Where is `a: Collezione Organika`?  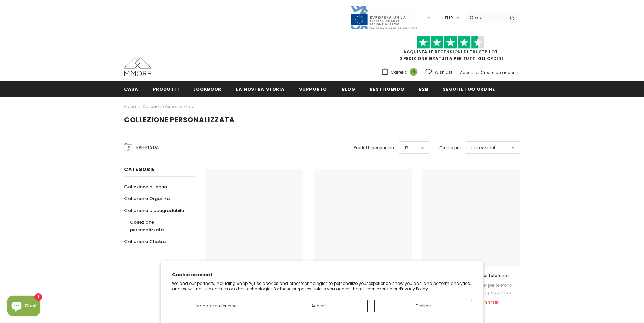
a: Collezione Organika is located at coordinates (147, 198).